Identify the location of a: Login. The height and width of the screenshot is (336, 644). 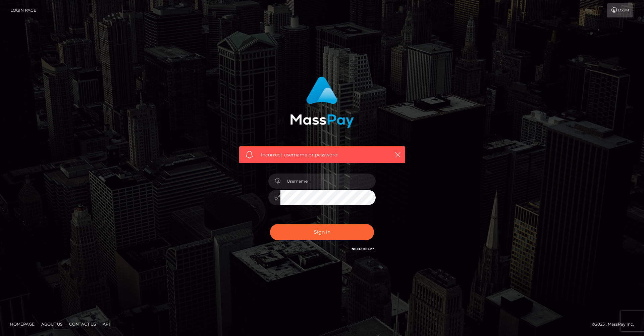
(619, 10).